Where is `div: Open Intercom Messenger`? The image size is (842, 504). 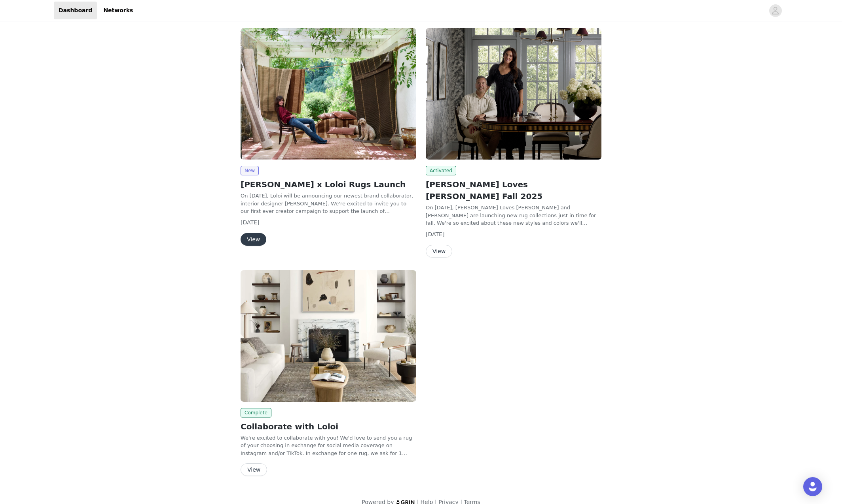
div: Open Intercom Messenger is located at coordinates (812, 487).